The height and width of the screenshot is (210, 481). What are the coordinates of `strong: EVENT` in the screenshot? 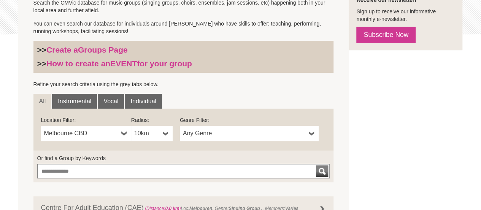 It's located at (124, 63).